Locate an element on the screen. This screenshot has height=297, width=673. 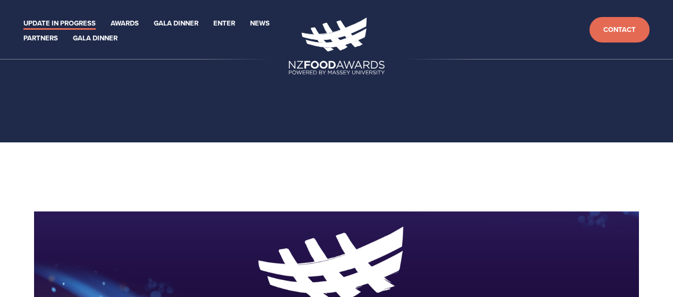
a: Contact is located at coordinates (619, 30).